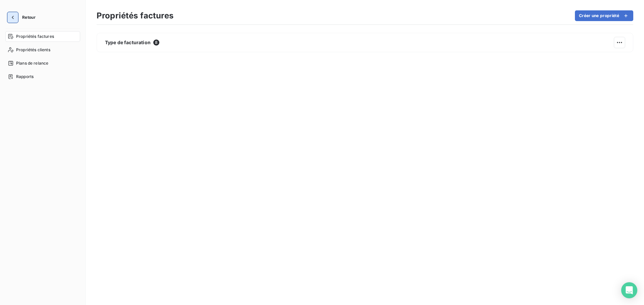 This screenshot has width=644, height=305. What do you see at coordinates (32, 63) in the screenshot?
I see `span: Plans de relance` at bounding box center [32, 63].